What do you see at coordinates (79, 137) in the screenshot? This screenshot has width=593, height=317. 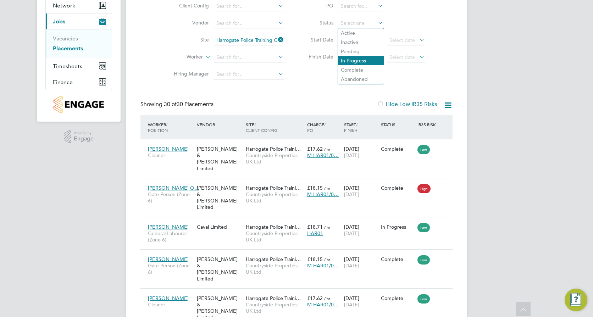 I see `a: Powered byEngage` at bounding box center [79, 137].